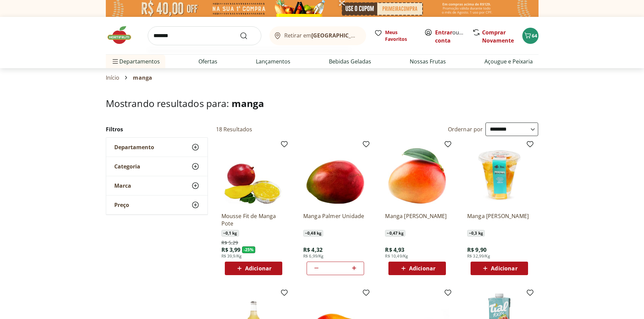 This screenshot has width=644, height=319. Describe the element at coordinates (157, 147) in the screenshot. I see `button: Departamento` at that location.